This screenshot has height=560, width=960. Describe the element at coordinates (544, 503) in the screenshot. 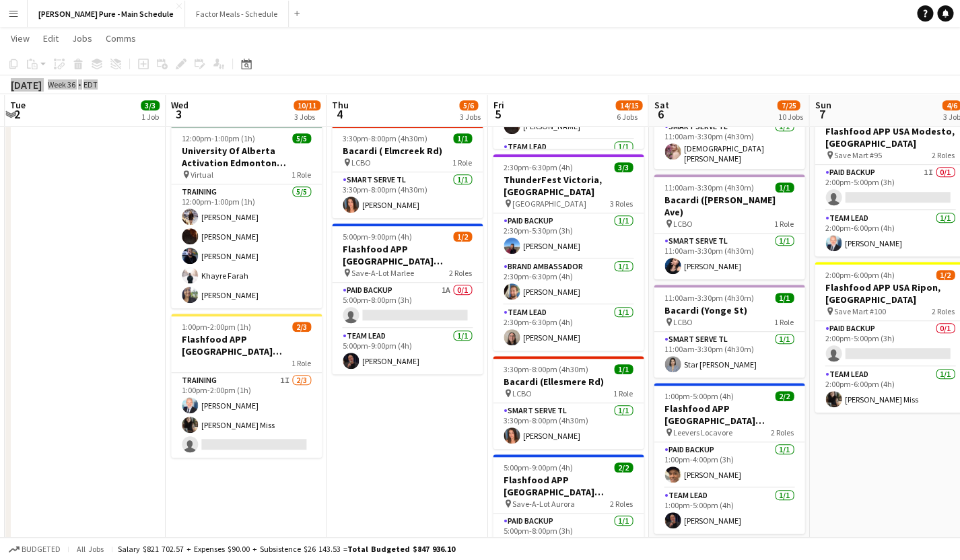

I see `span: Save-A-Lot Aurora` at that location.